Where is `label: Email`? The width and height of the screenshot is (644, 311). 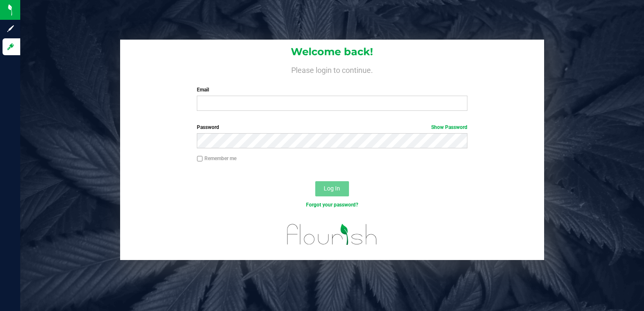
label: Email is located at coordinates (332, 90).